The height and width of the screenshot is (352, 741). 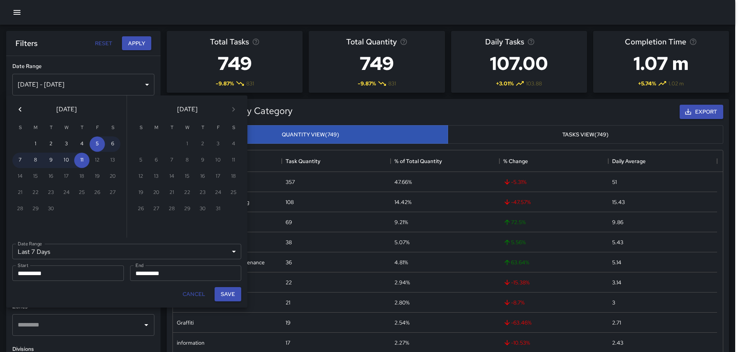 What do you see at coordinates (51, 160) in the screenshot?
I see `button: 9` at bounding box center [51, 160].